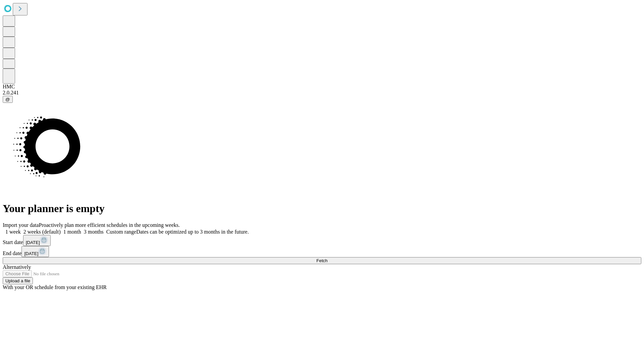  I want to click on span: Import your data, so click(21, 225).